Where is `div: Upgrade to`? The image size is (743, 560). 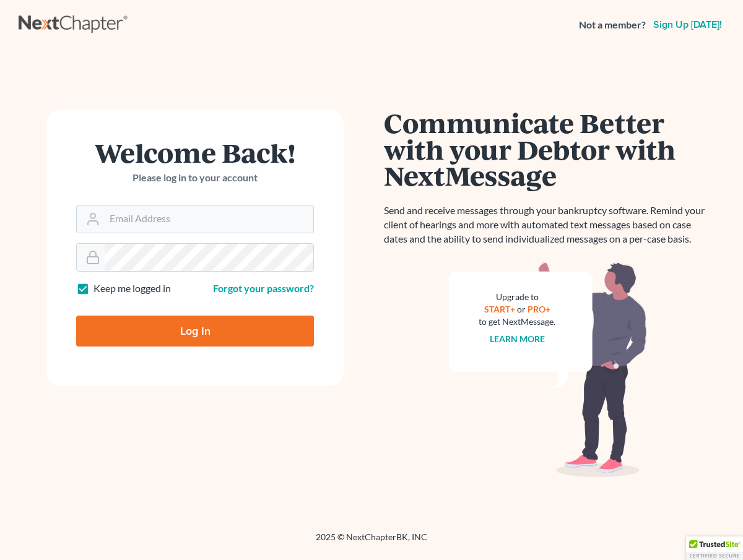 div: Upgrade to is located at coordinates (517, 297).